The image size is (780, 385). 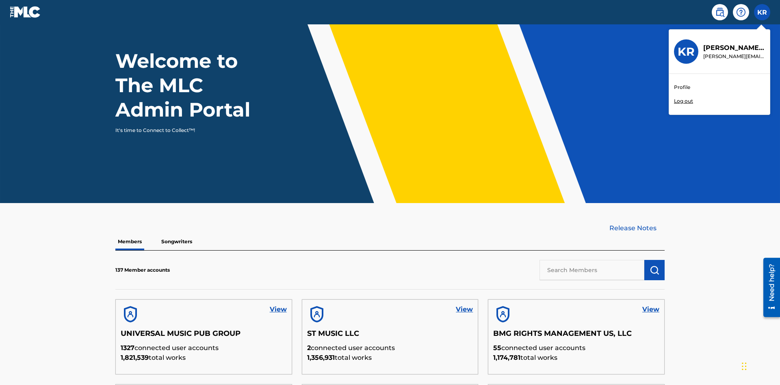 I want to click on img: MLC Logo, so click(x=25, y=12).